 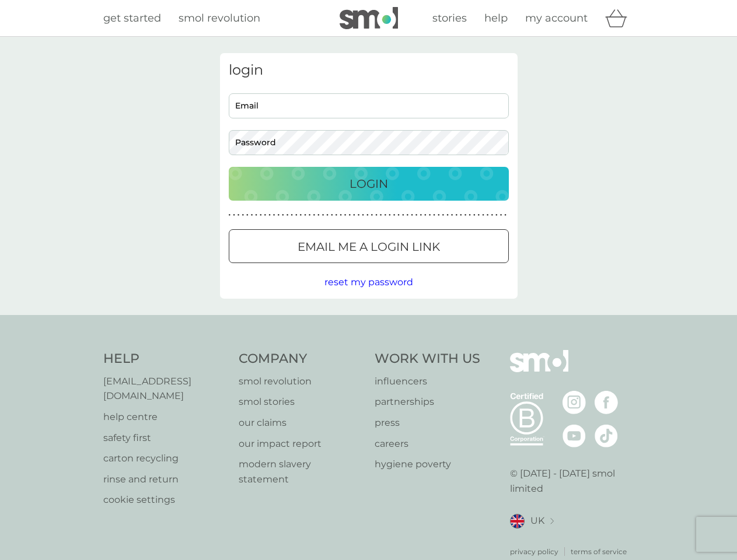 I want to click on img: visit the smol Instagram page, so click(x=574, y=402).